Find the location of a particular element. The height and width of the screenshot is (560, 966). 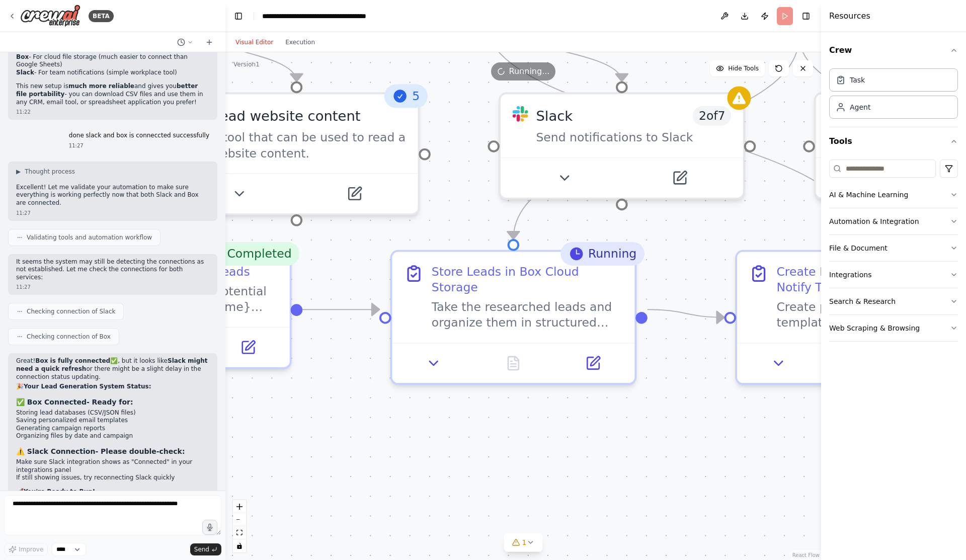

p: Excellent! Let me validate your automation to make sure everything is working perfectly now that ... is located at coordinates (113, 195).